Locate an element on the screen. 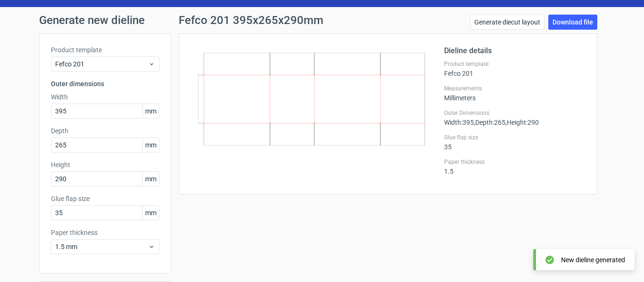 The width and height of the screenshot is (644, 282). a: Download file is located at coordinates (573, 22).